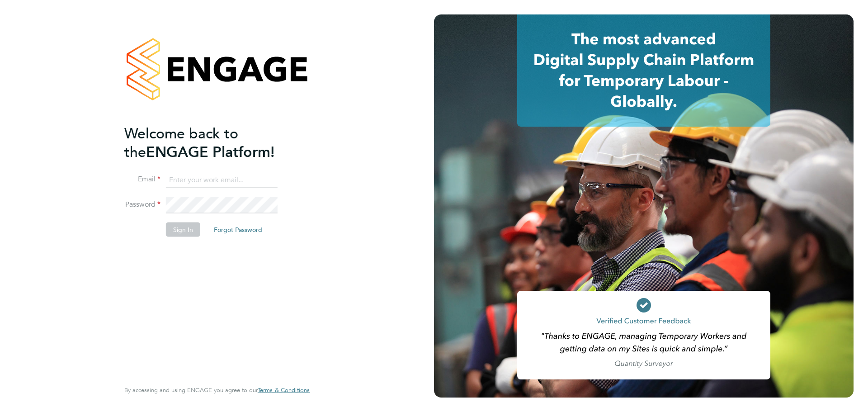  I want to click on label: Email, so click(142, 179).